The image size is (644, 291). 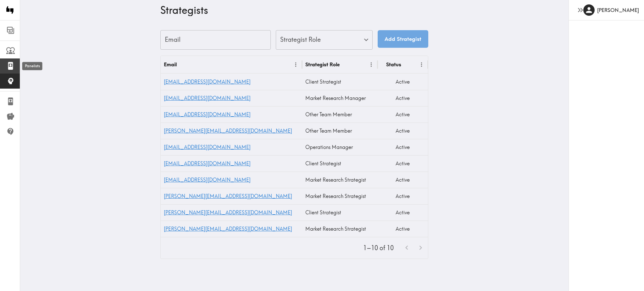 I want to click on div: Market Research Manager, so click(x=340, y=98).